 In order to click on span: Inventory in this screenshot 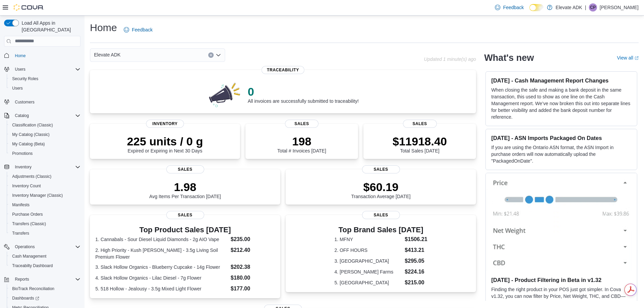, I will do `click(23, 167)`.